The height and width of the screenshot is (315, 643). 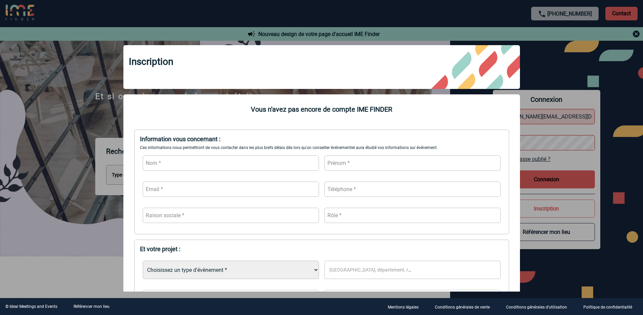 What do you see at coordinates (231, 215) in the screenshot?
I see `input: Raison sociale *` at bounding box center [231, 215].